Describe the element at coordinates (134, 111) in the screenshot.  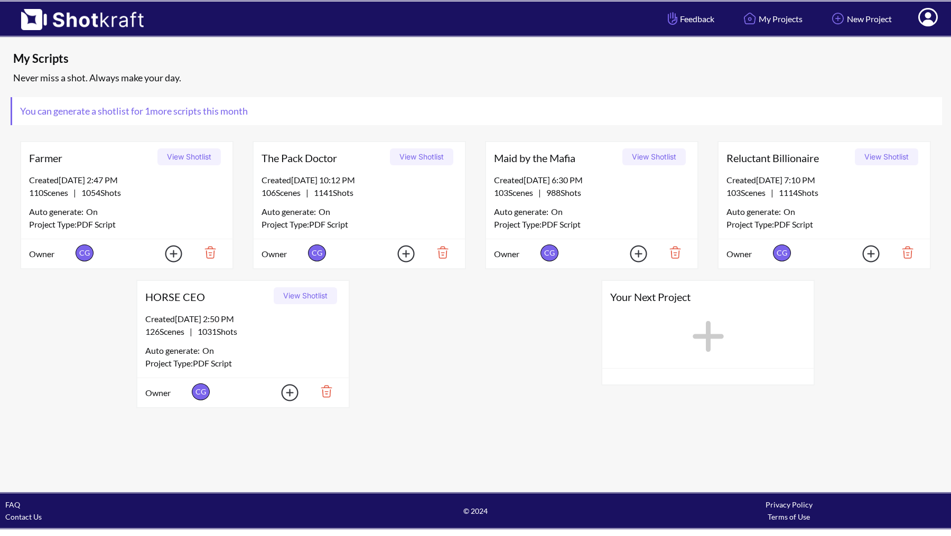
I see `span: You can generate a shotlist for` at that location.